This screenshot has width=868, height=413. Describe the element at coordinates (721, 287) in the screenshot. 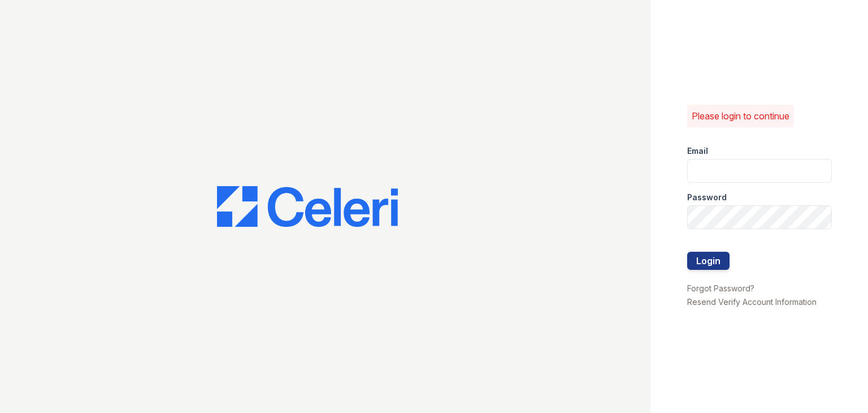

I see `a: Forgot Password?` at that location.